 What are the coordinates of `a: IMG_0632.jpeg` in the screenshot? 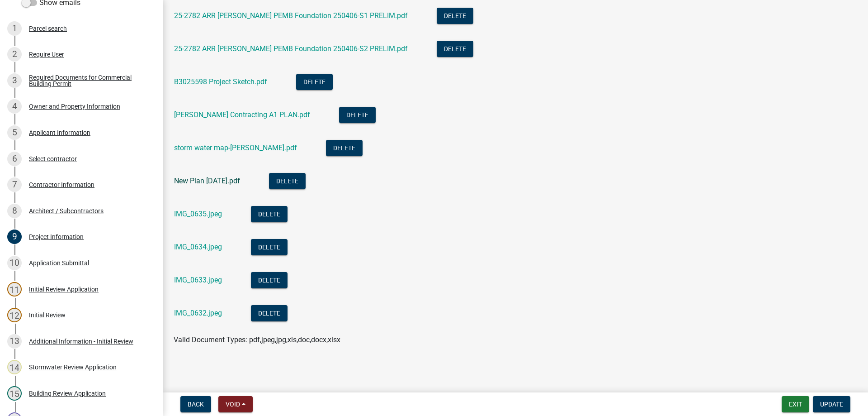 It's located at (198, 313).